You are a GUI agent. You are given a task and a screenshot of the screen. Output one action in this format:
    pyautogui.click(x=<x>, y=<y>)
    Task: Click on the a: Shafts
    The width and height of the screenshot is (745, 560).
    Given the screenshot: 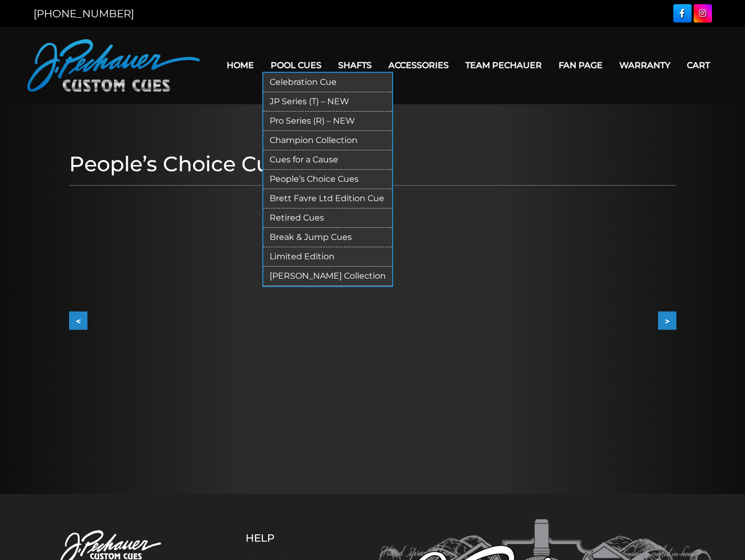 What is the action you would take?
    pyautogui.click(x=355, y=65)
    